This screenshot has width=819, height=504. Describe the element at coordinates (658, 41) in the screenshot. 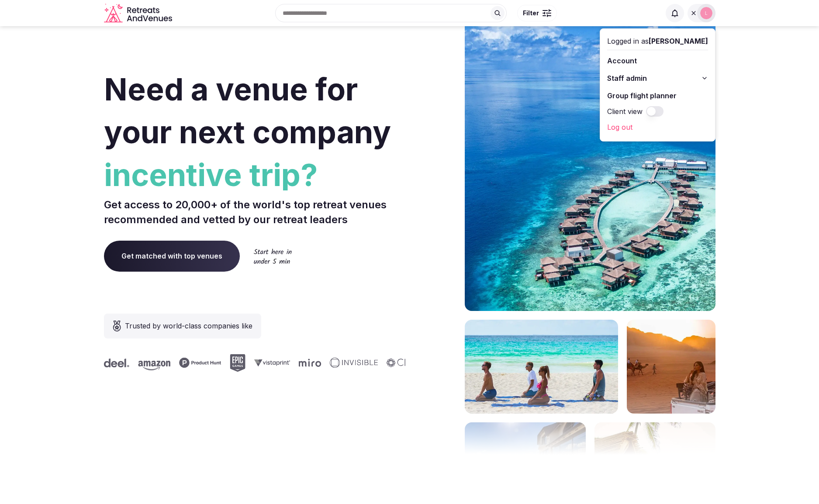

I see `div: Logged in as` at that location.